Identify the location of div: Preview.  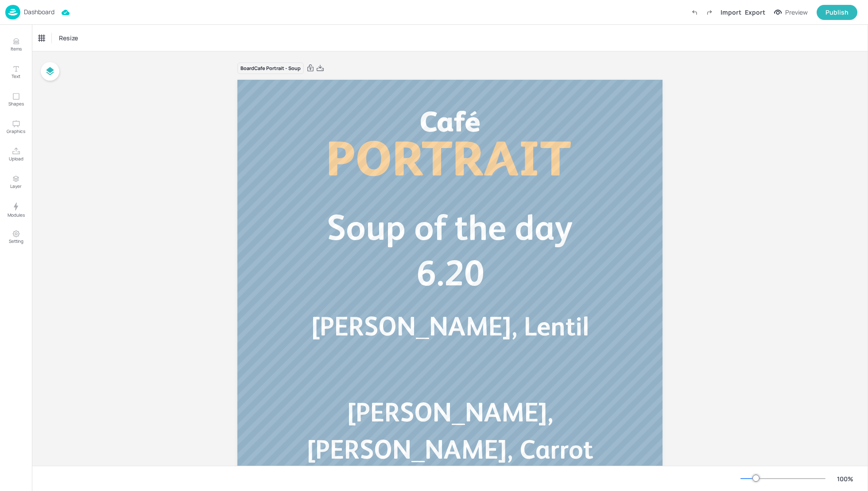
(796, 13).